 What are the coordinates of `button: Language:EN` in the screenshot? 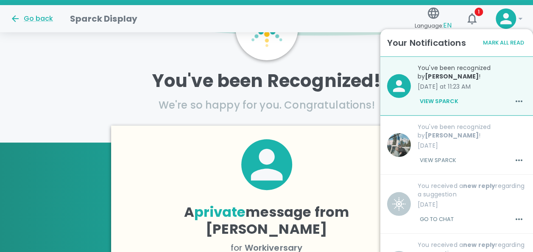 It's located at (433, 19).